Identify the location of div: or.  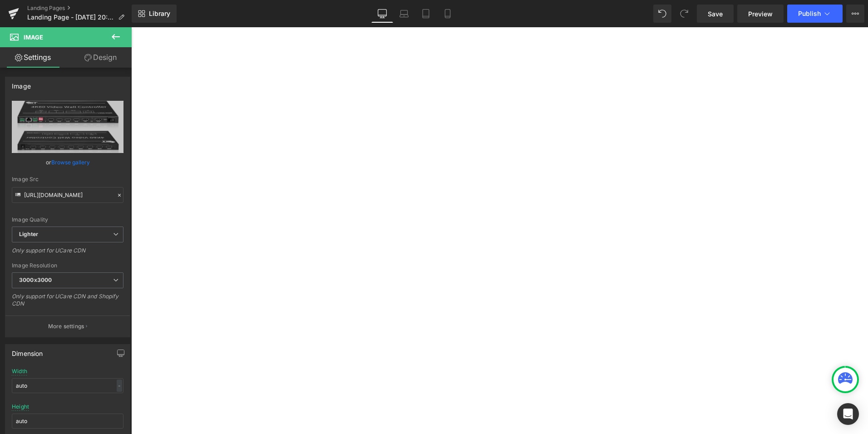
(68, 162).